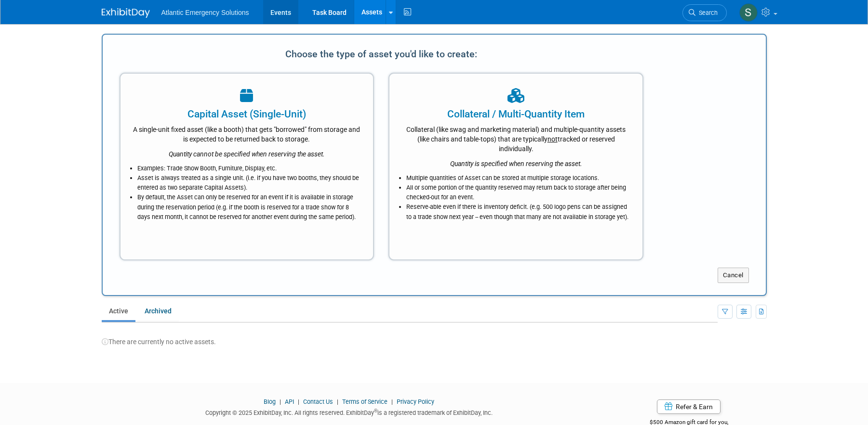 The height and width of the screenshot is (425, 868). Describe the element at coordinates (518, 193) in the screenshot. I see `li: All or some portion of the quantity reserved may return back to storage after being checked-out f...` at that location.